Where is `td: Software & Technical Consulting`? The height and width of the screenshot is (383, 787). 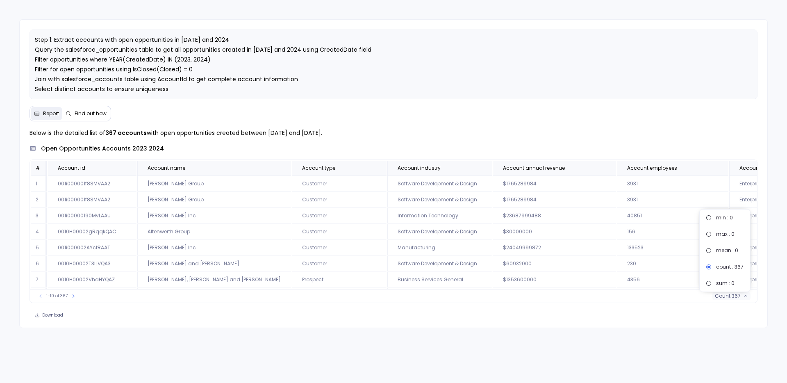
td: Software & Technical Consulting is located at coordinates (440, 296).